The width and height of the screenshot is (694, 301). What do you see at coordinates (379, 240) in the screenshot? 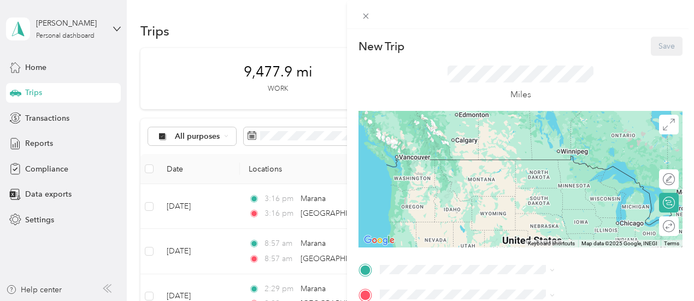
I see `img: Google` at bounding box center [379, 240].